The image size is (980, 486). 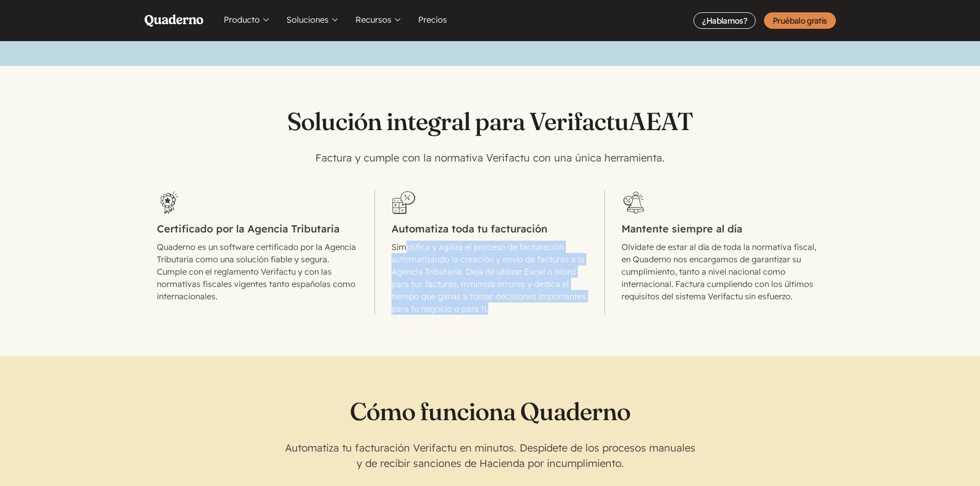 I want to click on p: Quaderno es un software certificado por la Agencia Tributaria como una solución fiable y segura. ..., so click(x=258, y=271).